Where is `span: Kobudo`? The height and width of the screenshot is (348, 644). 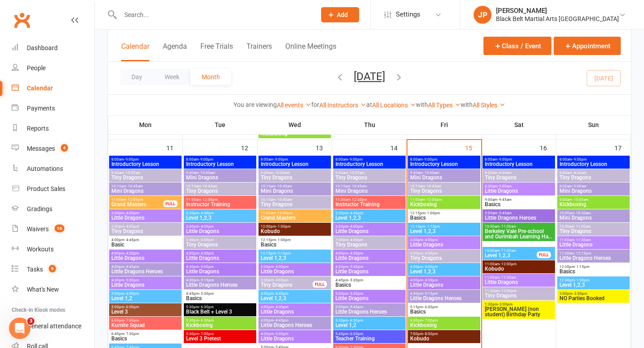 span: Kobudo is located at coordinates (295, 231).